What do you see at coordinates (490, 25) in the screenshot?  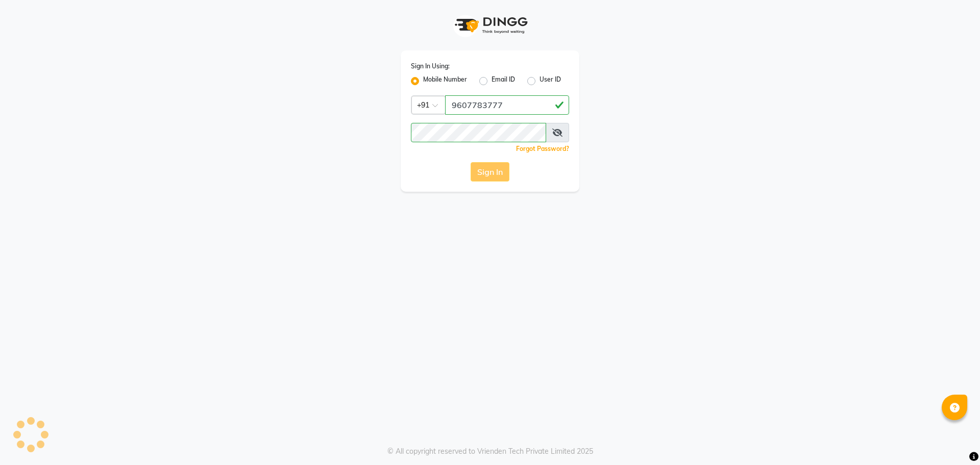 I see `img: logo1.svg` at bounding box center [490, 25].